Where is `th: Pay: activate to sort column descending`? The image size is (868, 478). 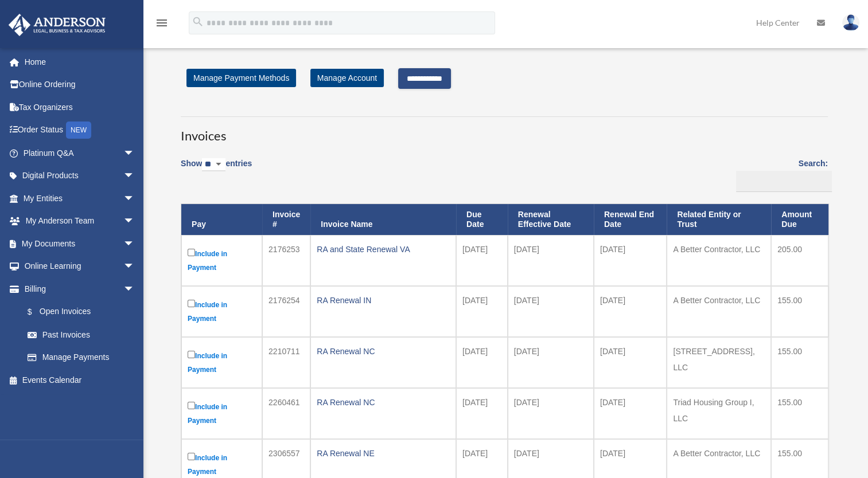
th: Pay: activate to sort column descending is located at coordinates (222, 219).